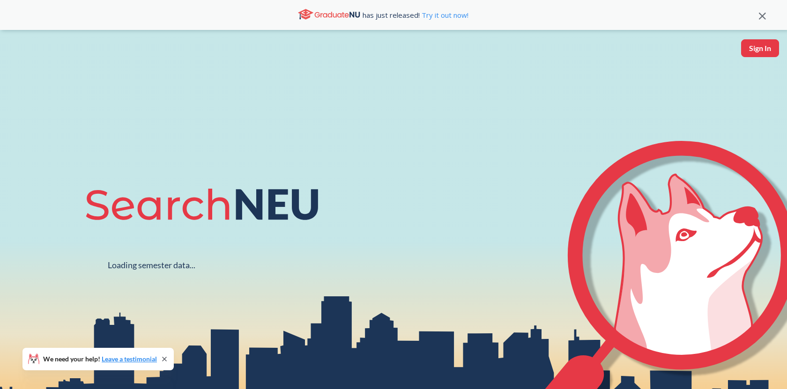  What do you see at coordinates (760, 48) in the screenshot?
I see `button: Sign In` at bounding box center [760, 48].